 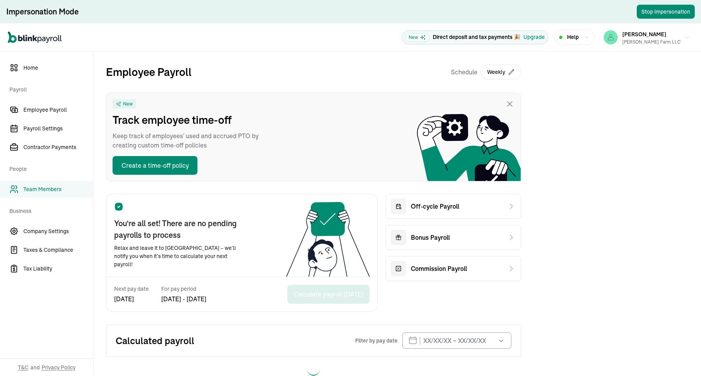 What do you see at coordinates (457, 341) in the screenshot?
I see `input: XX/XX/XX ~ XX/XX/XX` at bounding box center [457, 341].